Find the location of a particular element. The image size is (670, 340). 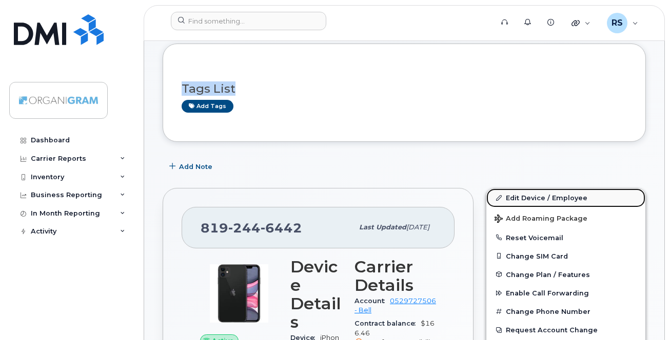

span: Add Roaming Package is located at coordinates (540, 219).